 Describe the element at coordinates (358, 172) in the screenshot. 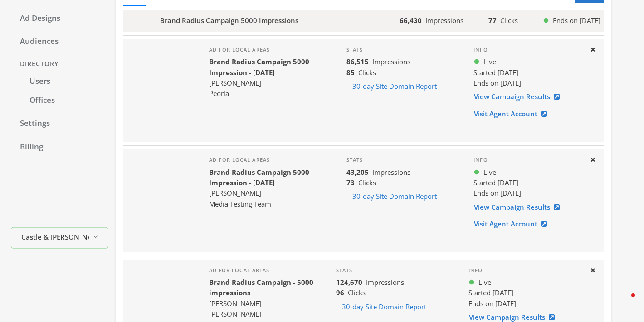

I see `b: 43,205` at that location.